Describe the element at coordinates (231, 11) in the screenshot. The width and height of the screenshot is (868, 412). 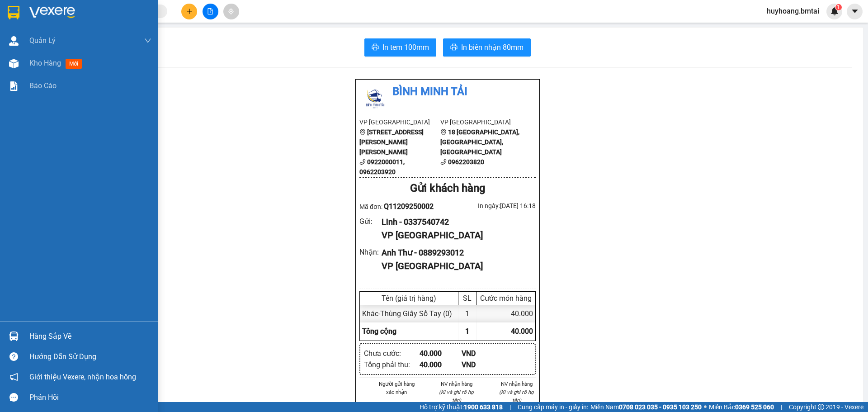
I see `span: aim` at that location.